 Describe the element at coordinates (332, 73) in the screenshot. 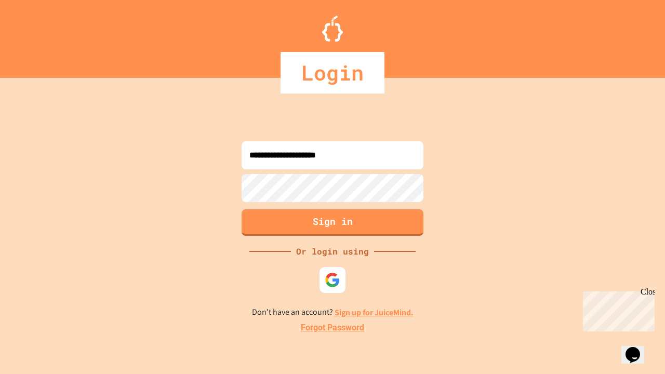

I see `div: Login` at that location.